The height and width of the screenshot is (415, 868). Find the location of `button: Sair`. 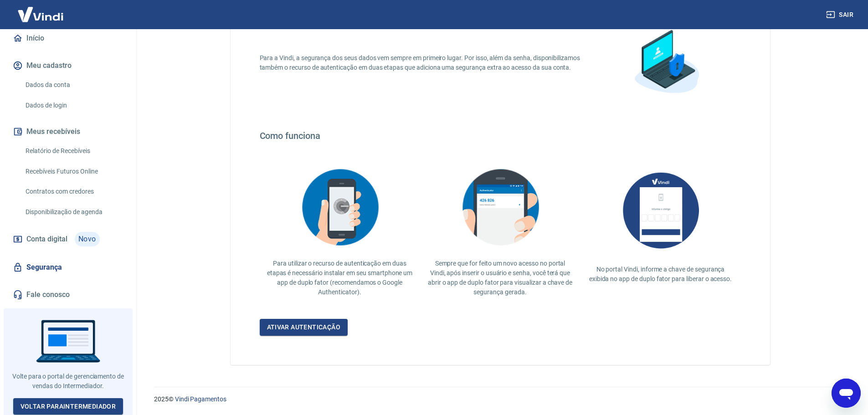

button: Sair is located at coordinates (841, 14).